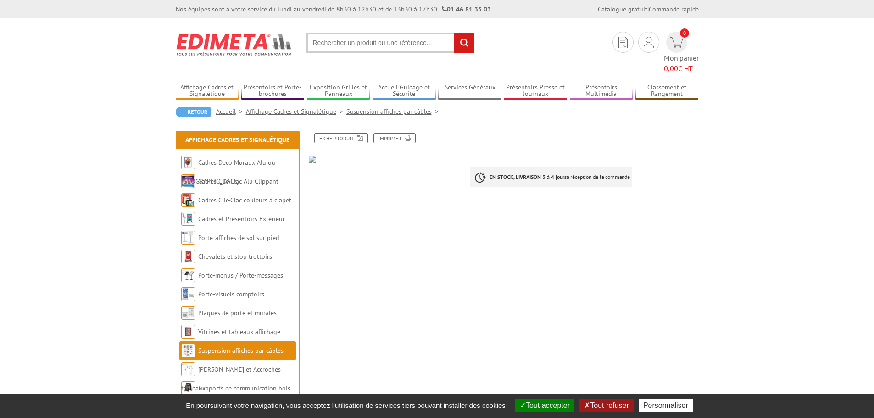 The width and height of the screenshot is (874, 418). Describe the element at coordinates (681, 53) in the screenshot. I see `a: devis rapide 0 Mon panier 0,00€ HT` at that location.